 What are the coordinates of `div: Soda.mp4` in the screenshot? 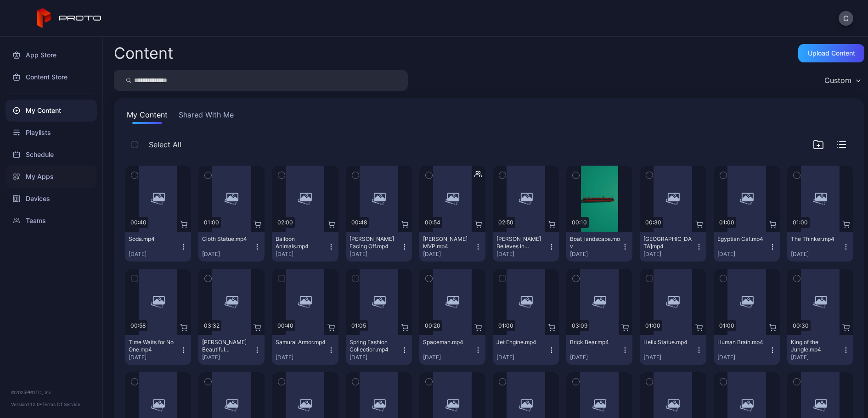 It's located at (154, 239).